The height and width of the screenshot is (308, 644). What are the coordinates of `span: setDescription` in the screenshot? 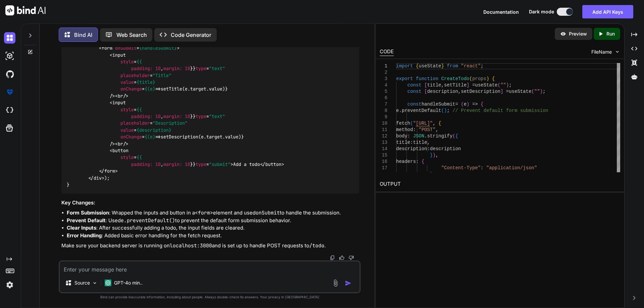 It's located at (481, 92).